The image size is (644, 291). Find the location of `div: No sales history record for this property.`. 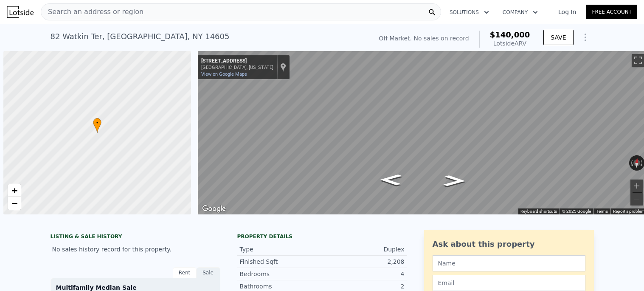

div: No sales history record for this property. is located at coordinates (135, 249).